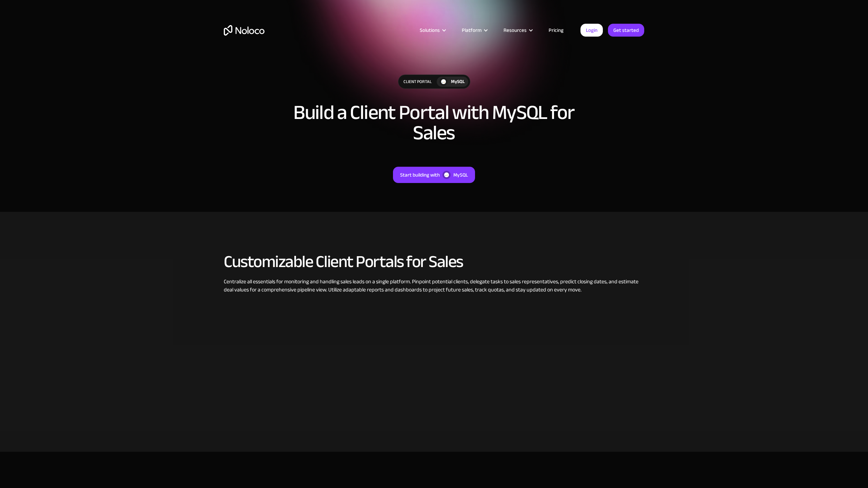  What do you see at coordinates (417, 82) in the screenshot?
I see `div: Client Portal` at bounding box center [417, 82].